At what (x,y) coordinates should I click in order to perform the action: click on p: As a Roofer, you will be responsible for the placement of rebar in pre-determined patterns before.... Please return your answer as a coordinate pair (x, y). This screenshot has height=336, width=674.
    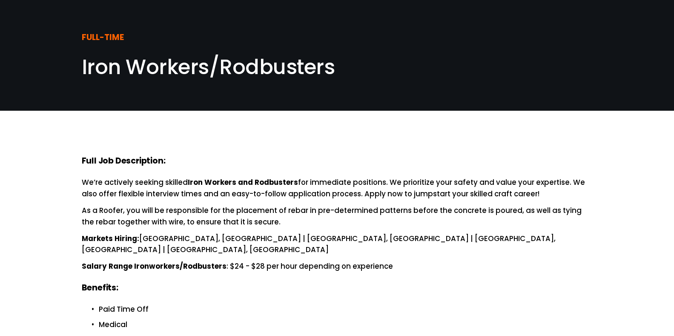
    Looking at the image, I should click on (337, 216).